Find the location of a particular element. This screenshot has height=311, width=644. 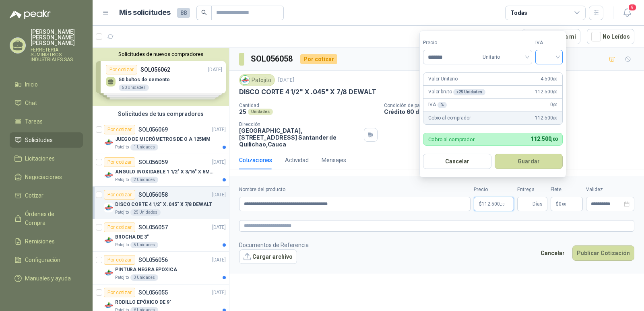

p: $112.500,00 is located at coordinates (493, 204).